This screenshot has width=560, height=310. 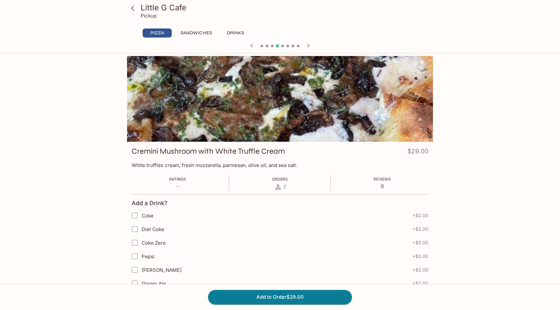 What do you see at coordinates (280, 165) in the screenshot?
I see `p: White truffles cream, fresh mozzarella, parmesan, olive oil, and sea salt.` at bounding box center [280, 165].